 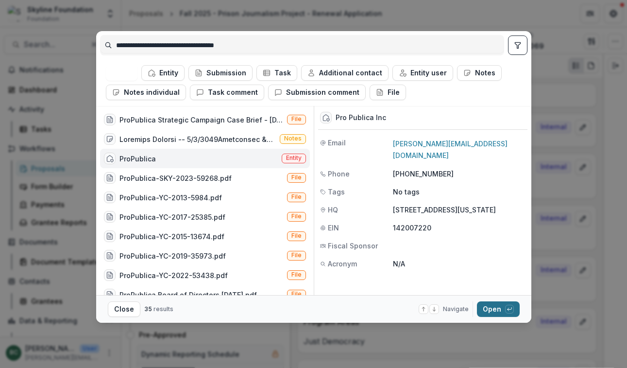 What do you see at coordinates (337, 142) in the screenshot?
I see `span: Email` at bounding box center [337, 142].